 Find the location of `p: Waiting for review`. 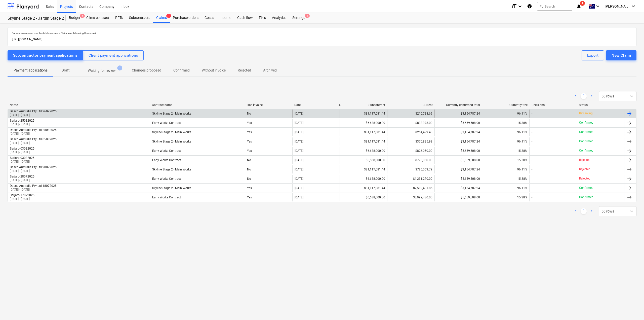

p: Waiting for review is located at coordinates (101, 71).